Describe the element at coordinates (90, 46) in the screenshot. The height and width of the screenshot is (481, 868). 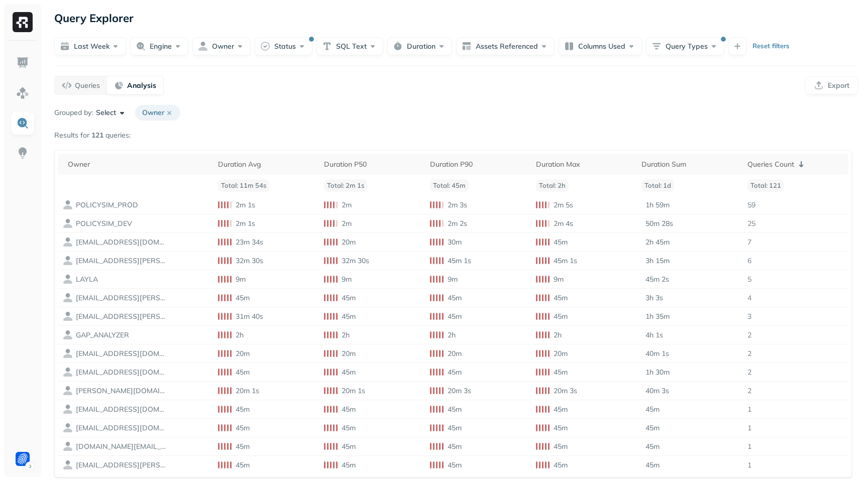
I see `button: Last week` at that location.